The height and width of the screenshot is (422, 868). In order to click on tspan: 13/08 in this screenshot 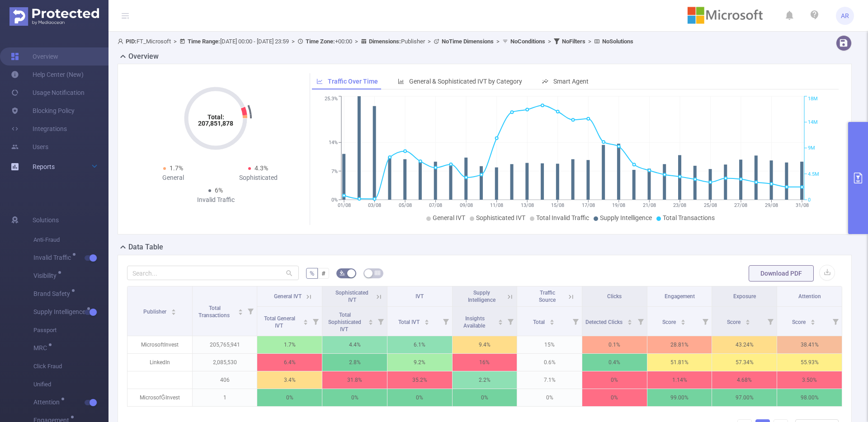, I will do `click(527, 205)`.